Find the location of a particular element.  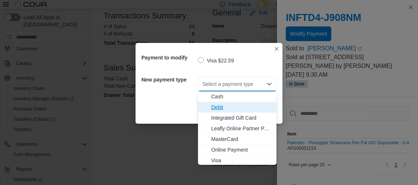

span: Integrated Gift Card is located at coordinates (242, 118).